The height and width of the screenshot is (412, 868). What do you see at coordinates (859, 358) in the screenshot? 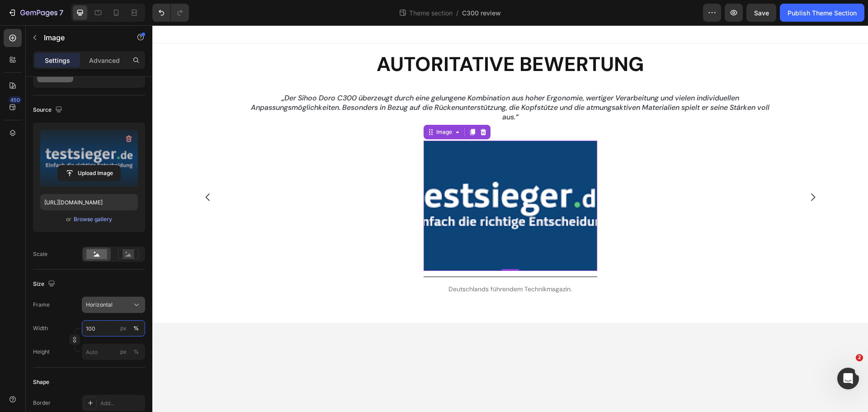
I see `span: 2` at bounding box center [859, 358].